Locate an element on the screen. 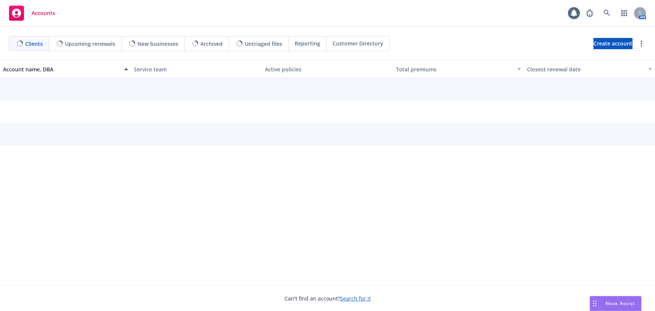 The image size is (655, 311). div: Account name, DBA is located at coordinates (61, 69).